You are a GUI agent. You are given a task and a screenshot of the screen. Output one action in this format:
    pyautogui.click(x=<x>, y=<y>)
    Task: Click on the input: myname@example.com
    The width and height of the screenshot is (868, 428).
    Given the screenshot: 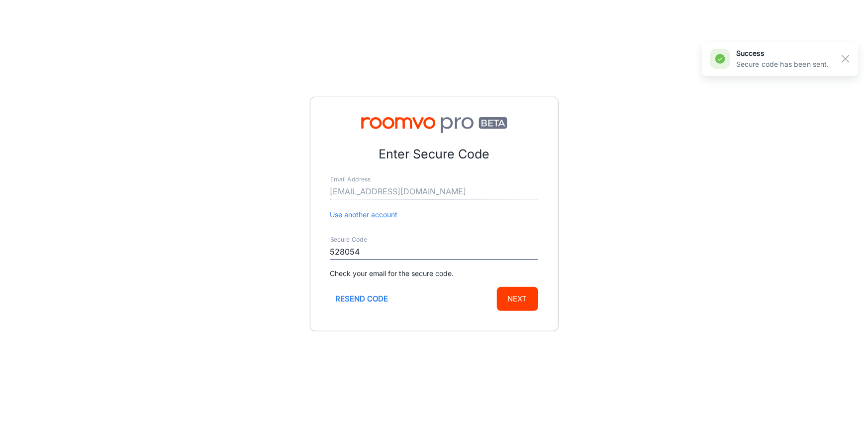 What is the action you would take?
    pyautogui.click(x=434, y=191)
    